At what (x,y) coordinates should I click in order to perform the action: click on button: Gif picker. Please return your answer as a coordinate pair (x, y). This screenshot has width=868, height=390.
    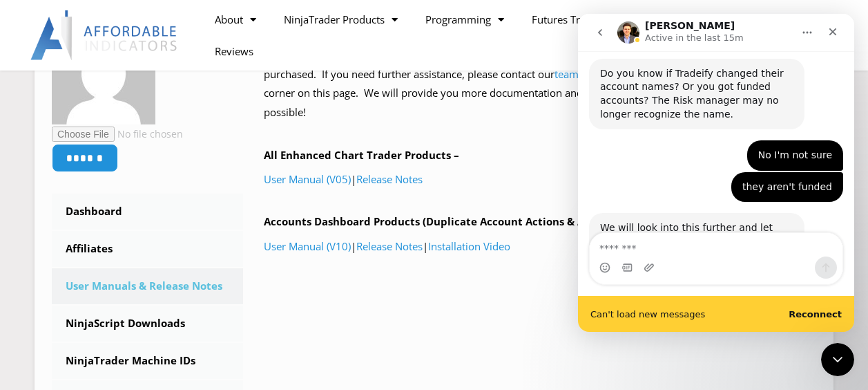
    Looking at the image, I should click on (49, 254).